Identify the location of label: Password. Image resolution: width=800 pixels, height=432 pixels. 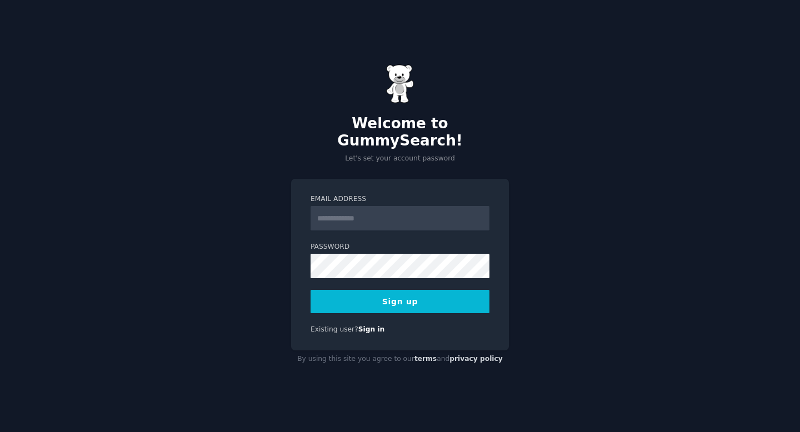
(400, 247).